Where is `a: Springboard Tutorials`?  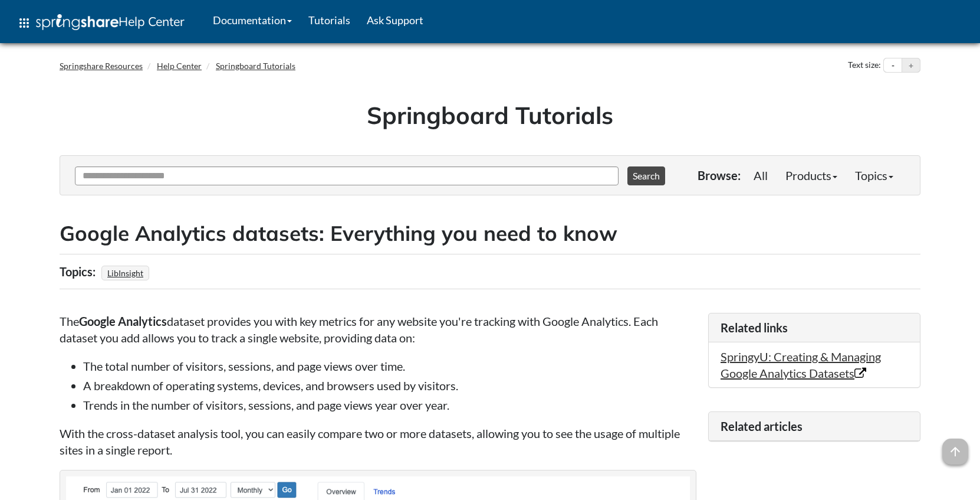 a: Springboard Tutorials is located at coordinates (256, 65).